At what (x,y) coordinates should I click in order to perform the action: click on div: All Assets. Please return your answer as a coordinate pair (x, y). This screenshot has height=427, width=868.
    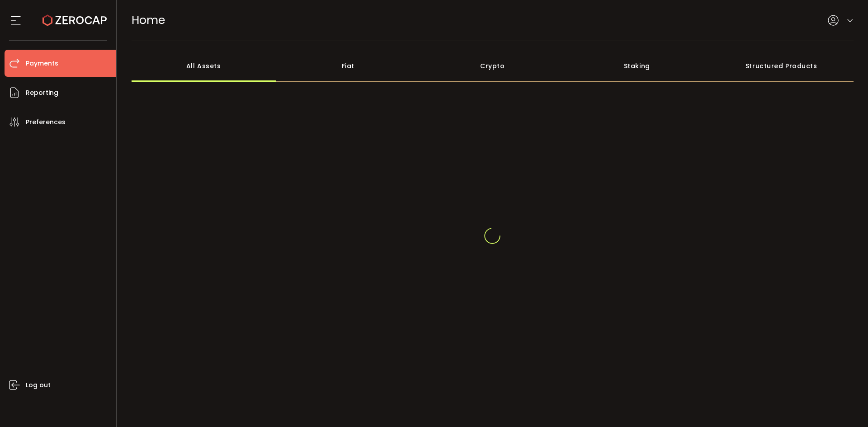
    Looking at the image, I should click on (204, 66).